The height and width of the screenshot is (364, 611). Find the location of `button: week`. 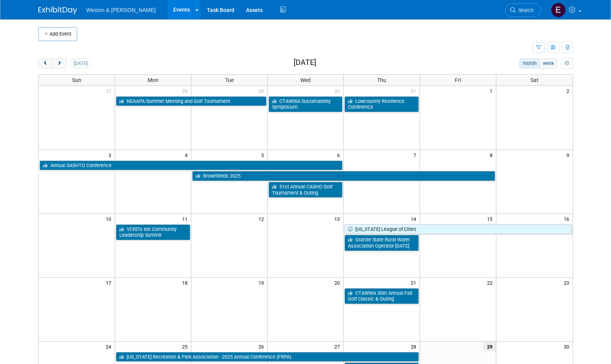

button: week is located at coordinates (548, 64).